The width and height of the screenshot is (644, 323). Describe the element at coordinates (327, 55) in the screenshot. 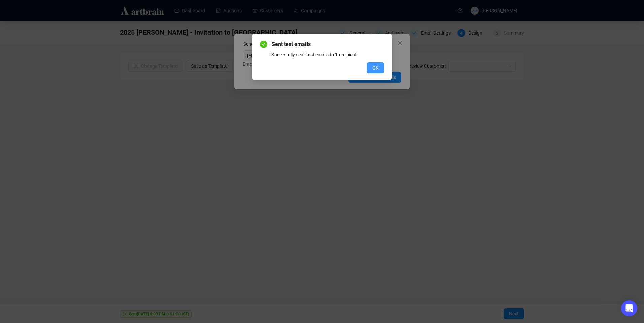

I see `div: Succesfully sent test emails to 1 recipient.` at that location.